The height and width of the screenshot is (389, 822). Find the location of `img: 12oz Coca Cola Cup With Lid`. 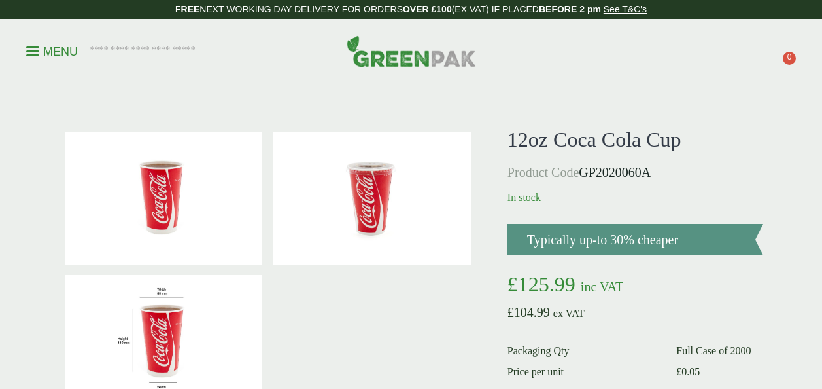

img: 12oz Coca Cola Cup With Lid is located at coordinates (372, 198).